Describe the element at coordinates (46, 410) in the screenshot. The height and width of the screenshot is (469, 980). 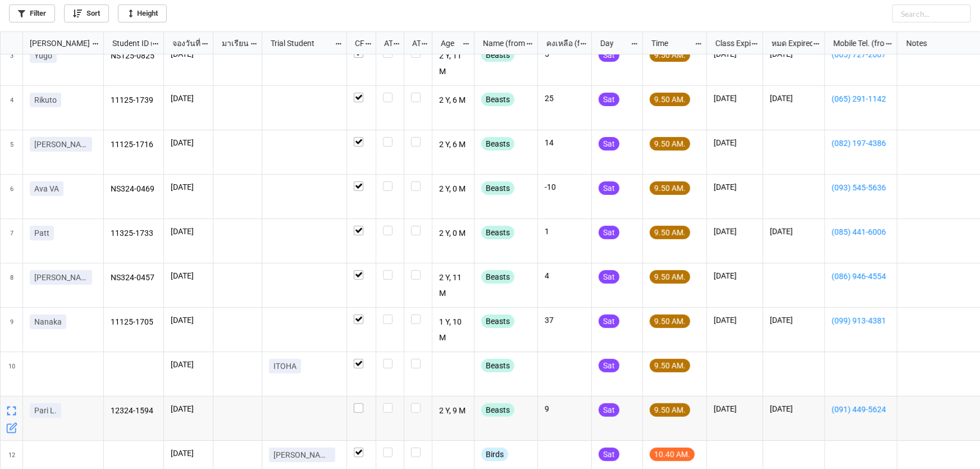
I see `p: Pari L.` at that location.